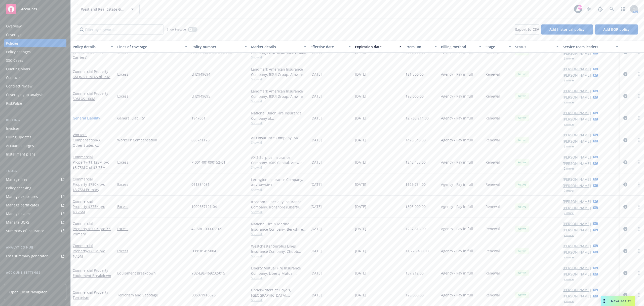 This screenshot has width=644, height=306. What do you see at coordinates (589, 9) in the screenshot?
I see `a: Stop snowing` at bounding box center [589, 9].